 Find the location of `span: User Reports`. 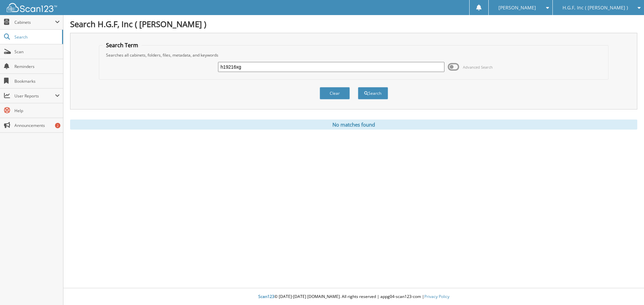

span: User Reports is located at coordinates (35, 96).